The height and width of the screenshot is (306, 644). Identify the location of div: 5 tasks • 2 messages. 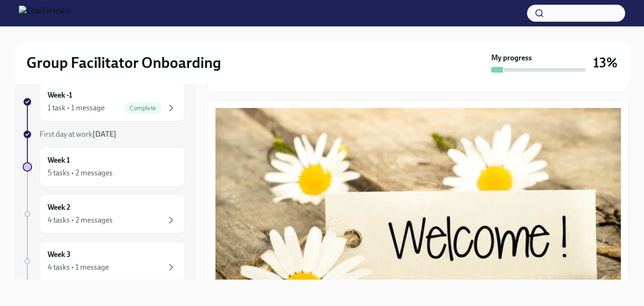
(80, 173).